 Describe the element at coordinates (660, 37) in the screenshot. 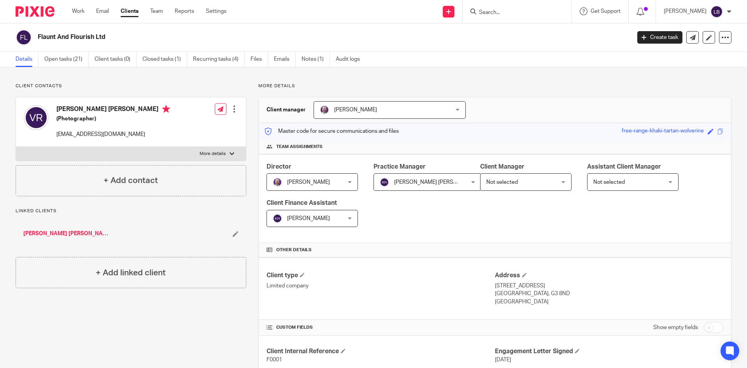

I see `a: Create task` at that location.